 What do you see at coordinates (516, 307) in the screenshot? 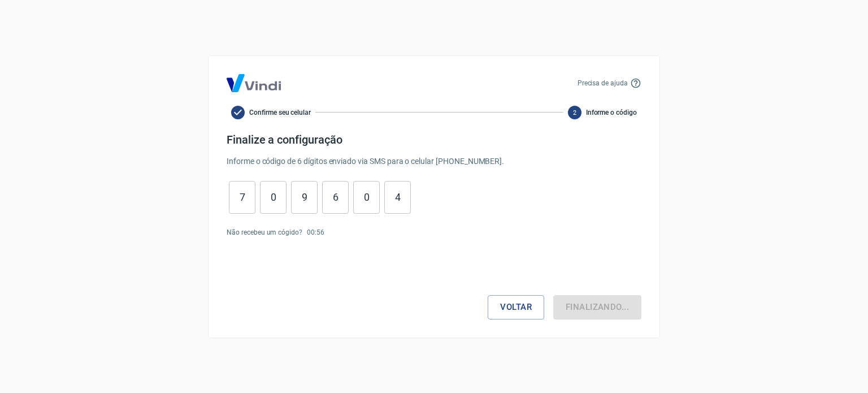
I see `button: Voltar` at bounding box center [516, 307].